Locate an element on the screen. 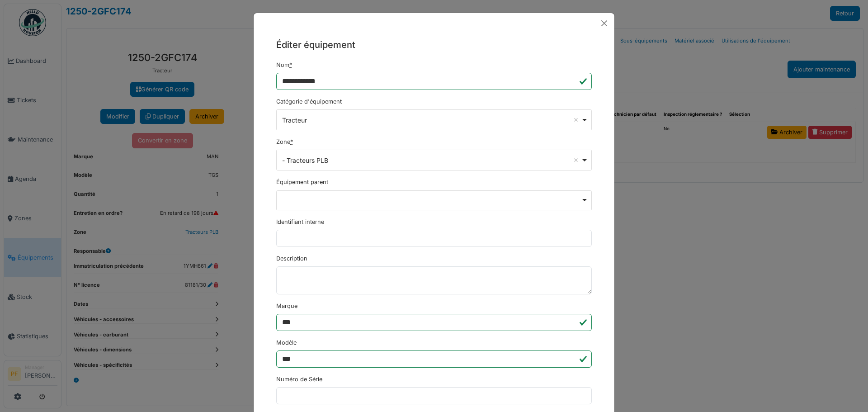 The width and height of the screenshot is (868, 412). label: Numéro de Série is located at coordinates (299, 379).